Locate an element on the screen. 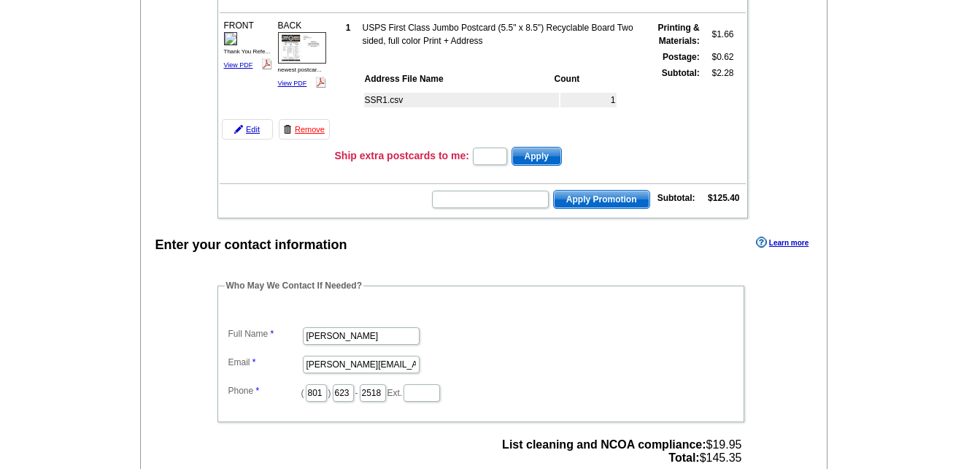 This screenshot has height=469, width=980. div: Enter your contact information is located at coordinates (251, 244).